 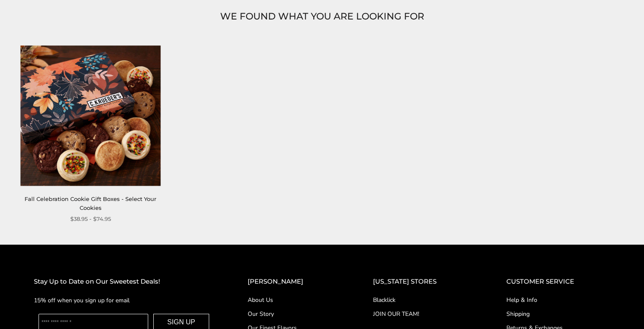 I want to click on p: 15% off when you sign up for email, so click(x=124, y=300).